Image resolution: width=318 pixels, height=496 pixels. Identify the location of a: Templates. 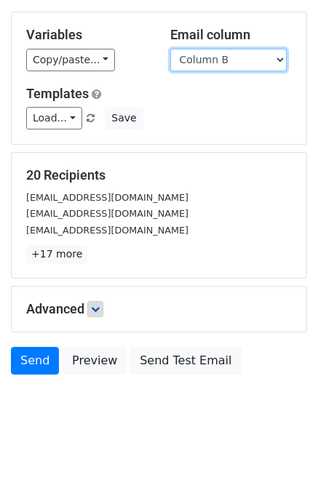
(57, 93).